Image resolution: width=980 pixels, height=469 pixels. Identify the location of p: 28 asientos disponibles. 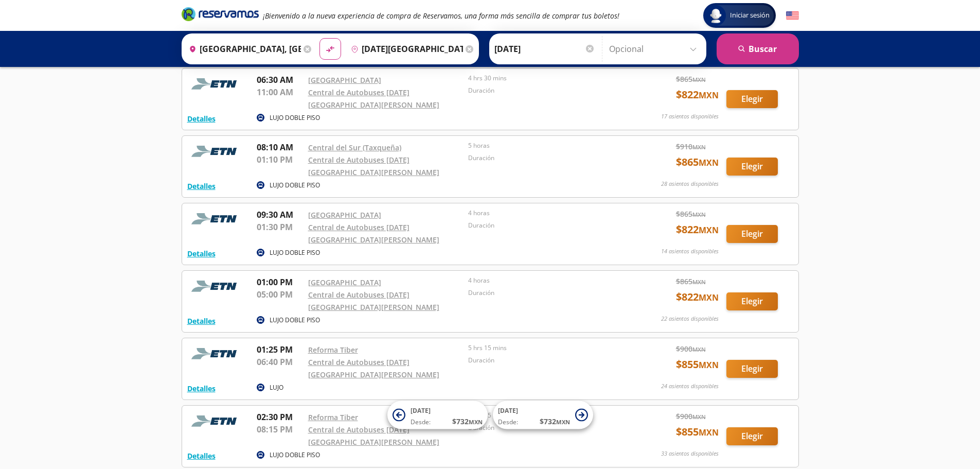
(690, 184).